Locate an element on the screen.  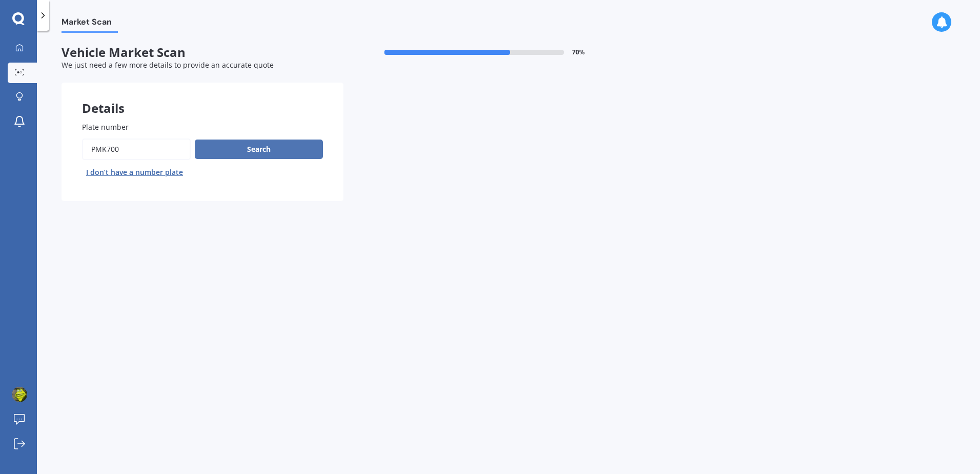
span: Plate number is located at coordinates (105, 126).